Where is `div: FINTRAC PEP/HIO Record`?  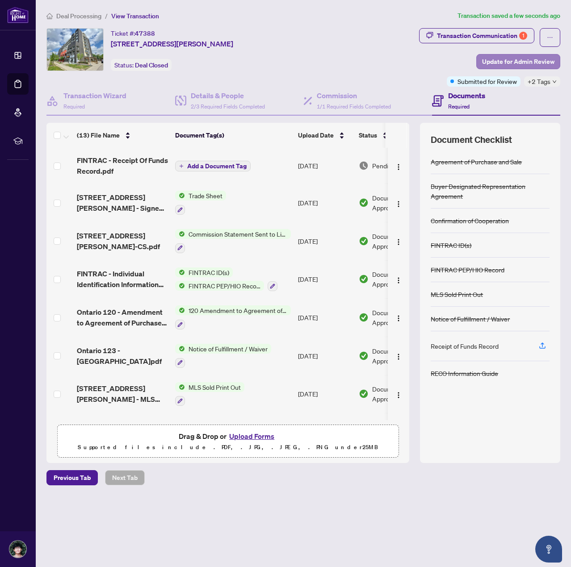
div: FINTRAC PEP/HIO Record is located at coordinates (467, 270).